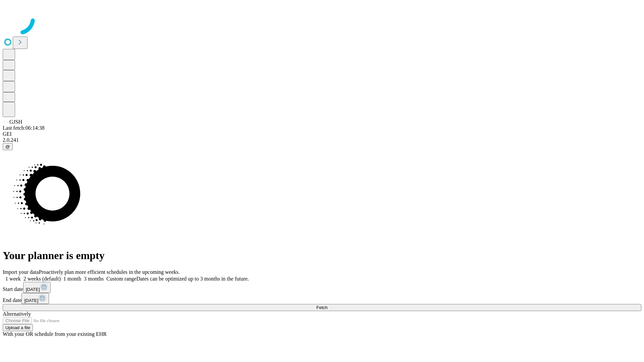  Describe the element at coordinates (322, 298) in the screenshot. I see `div: End date` at that location.